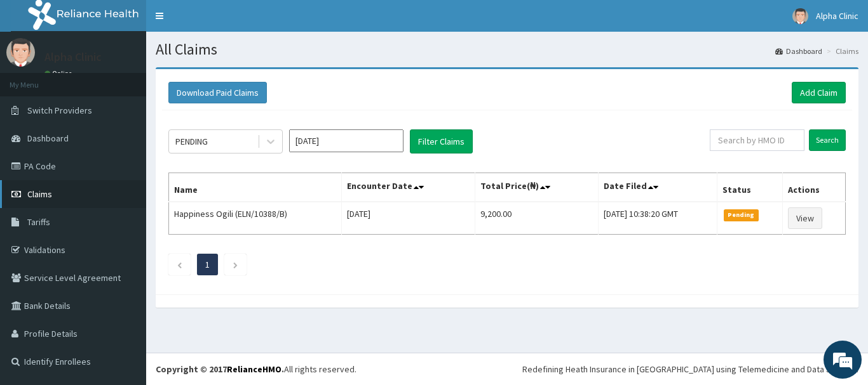  Describe the element at coordinates (441, 142) in the screenshot. I see `button: Filter Claims` at that location.